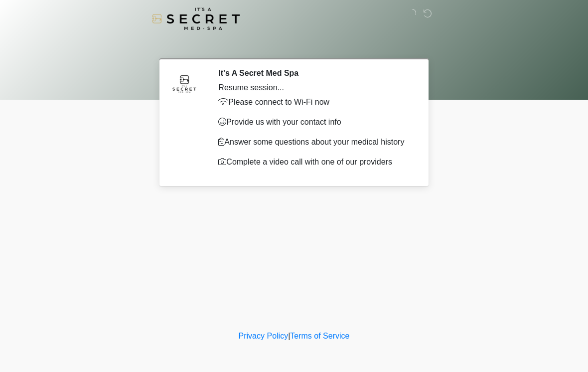 This screenshot has width=588, height=372. I want to click on a: Privacy Policy, so click(264, 335).